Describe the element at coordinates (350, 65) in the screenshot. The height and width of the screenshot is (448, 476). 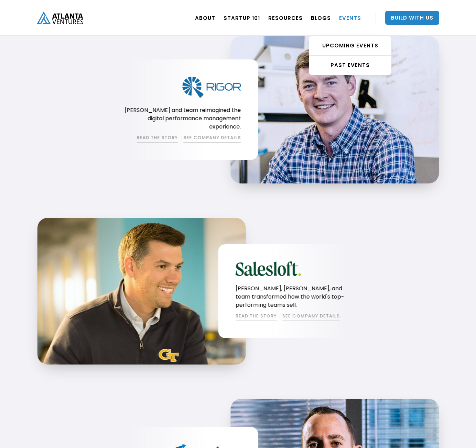
I see `a: PAST EVENTS` at that location.